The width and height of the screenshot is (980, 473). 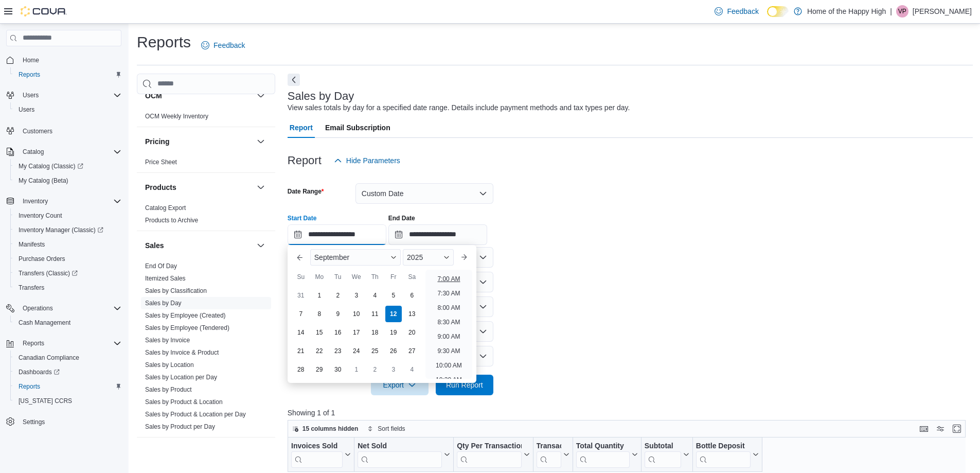 What do you see at coordinates (185, 316) in the screenshot?
I see `span: Sales by Employee (Created)` at bounding box center [185, 316].